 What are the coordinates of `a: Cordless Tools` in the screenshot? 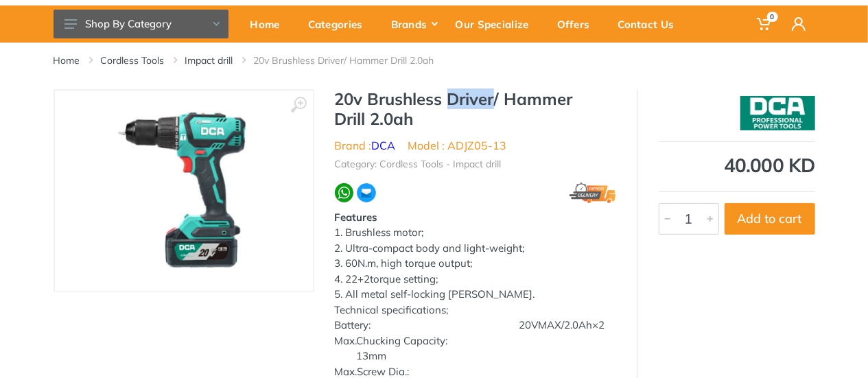 It's located at (132, 60).